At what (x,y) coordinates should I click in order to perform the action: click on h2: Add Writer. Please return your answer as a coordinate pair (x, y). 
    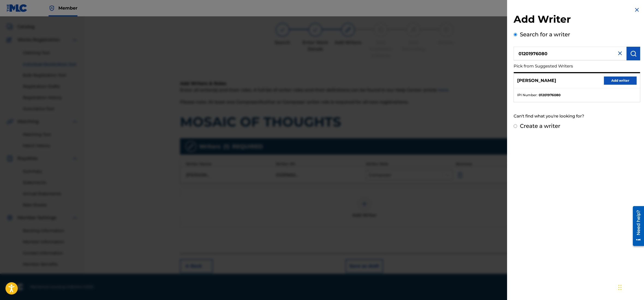
    Looking at the image, I should click on (577, 20).